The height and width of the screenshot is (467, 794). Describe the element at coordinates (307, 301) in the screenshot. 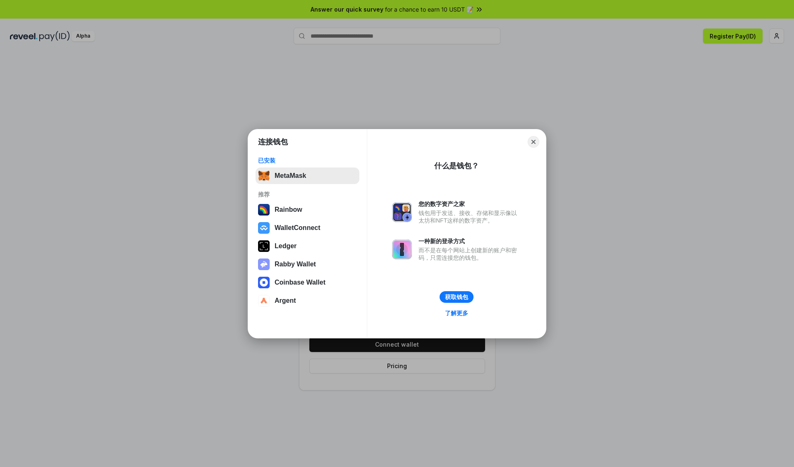

I see `button: Argent` at that location.